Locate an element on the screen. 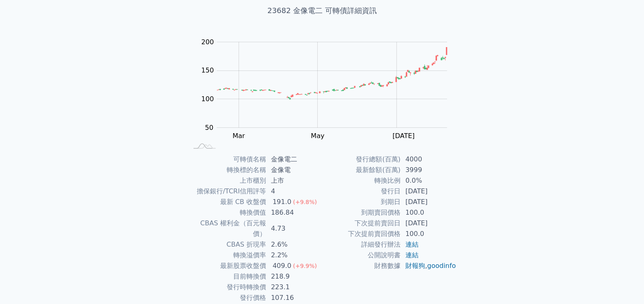 This screenshot has width=644, height=304. tspan: 150 is located at coordinates (208, 70).